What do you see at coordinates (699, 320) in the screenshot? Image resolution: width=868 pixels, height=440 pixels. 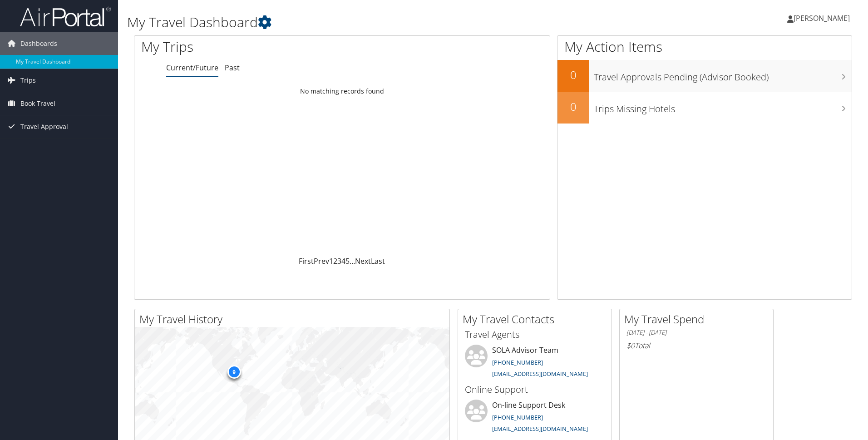 I see `h2: My Travel Spend` at bounding box center [699, 320].